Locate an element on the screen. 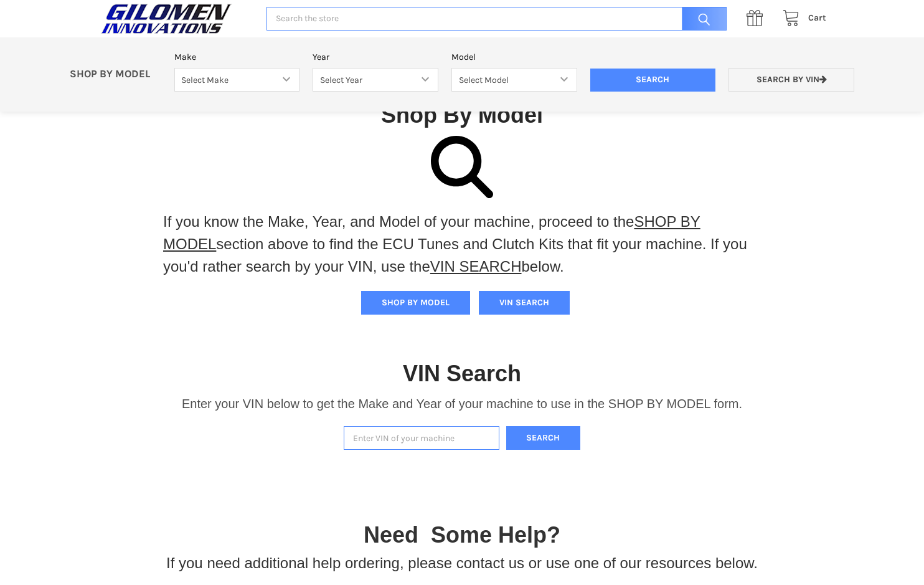 This screenshot has width=924, height=585. label: Model is located at coordinates (514, 56).